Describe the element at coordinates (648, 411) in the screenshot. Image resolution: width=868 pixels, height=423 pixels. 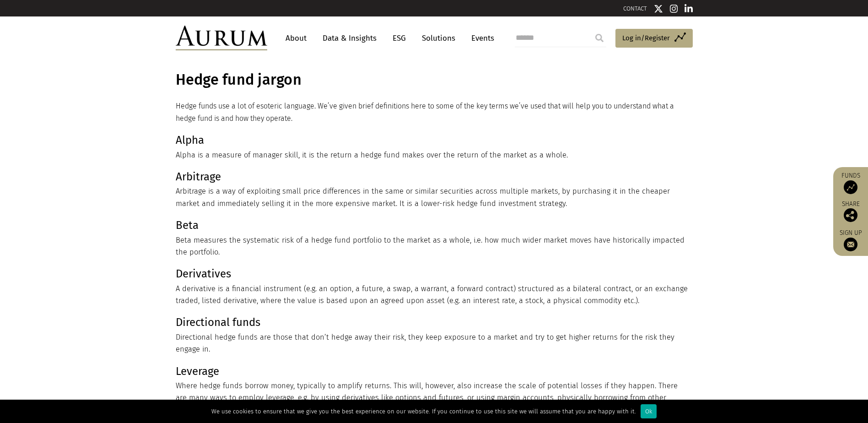
I see `div: Ok` at that location.